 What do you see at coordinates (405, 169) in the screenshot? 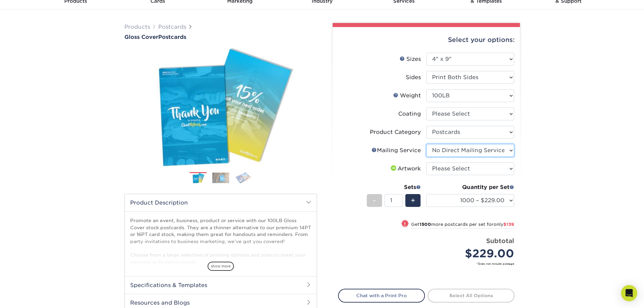
I see `div: Artwork` at bounding box center [405, 169].